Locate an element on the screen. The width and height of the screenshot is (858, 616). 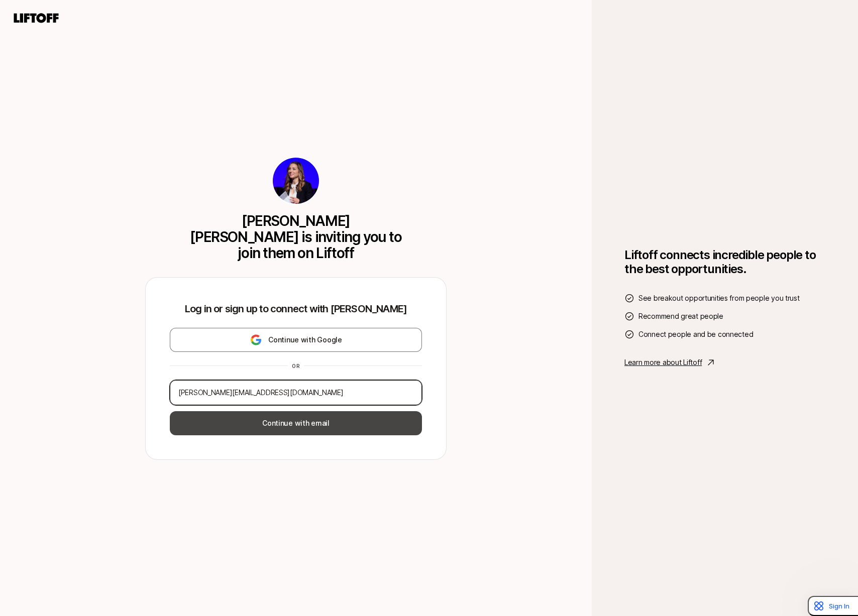
a: Learn more about Liftoff is located at coordinates (725, 362).